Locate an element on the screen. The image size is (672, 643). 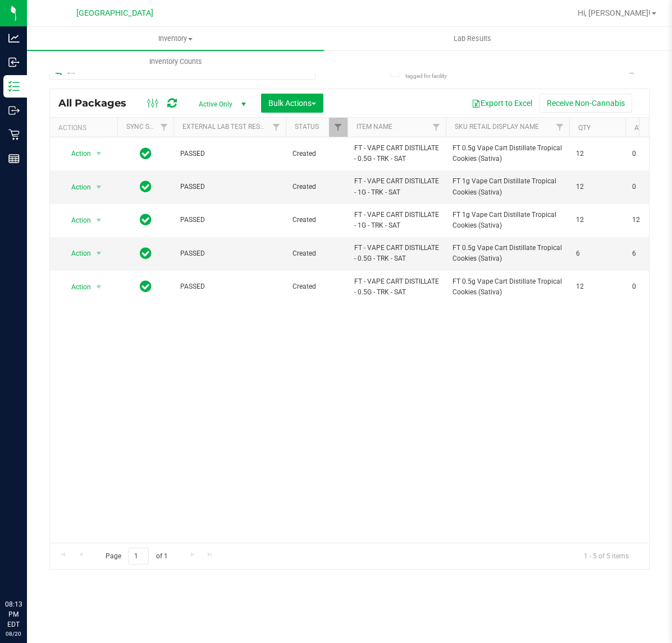
div: Actions is located at coordinates (86, 128).